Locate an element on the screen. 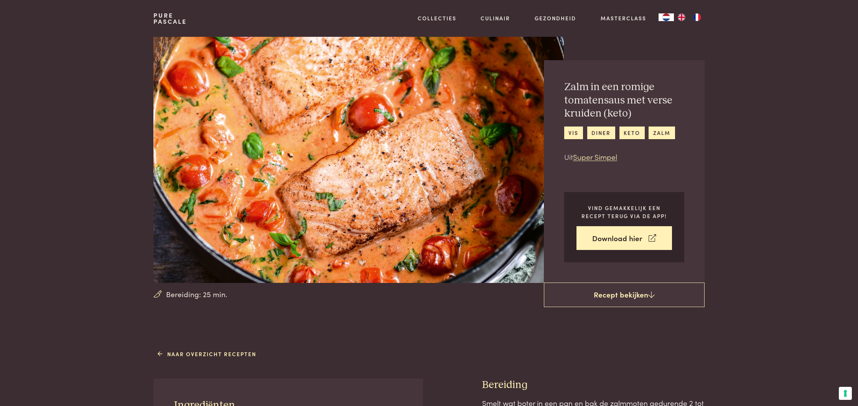 The image size is (858, 406). img: Zalm in een romige tomatensaus met verse kruiden (keto) is located at coordinates (358, 160).